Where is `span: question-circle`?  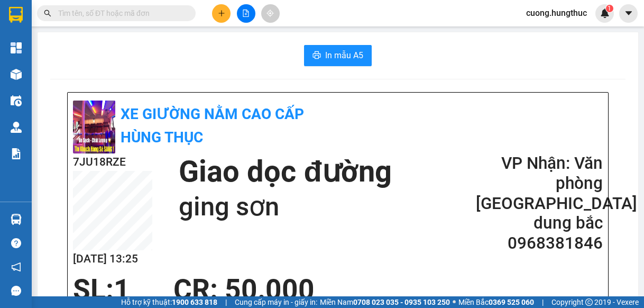
span: question-circle is located at coordinates (16, 243).